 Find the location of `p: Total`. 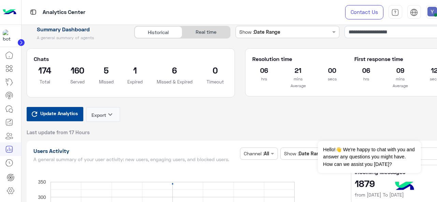

p: Total is located at coordinates (45, 82).